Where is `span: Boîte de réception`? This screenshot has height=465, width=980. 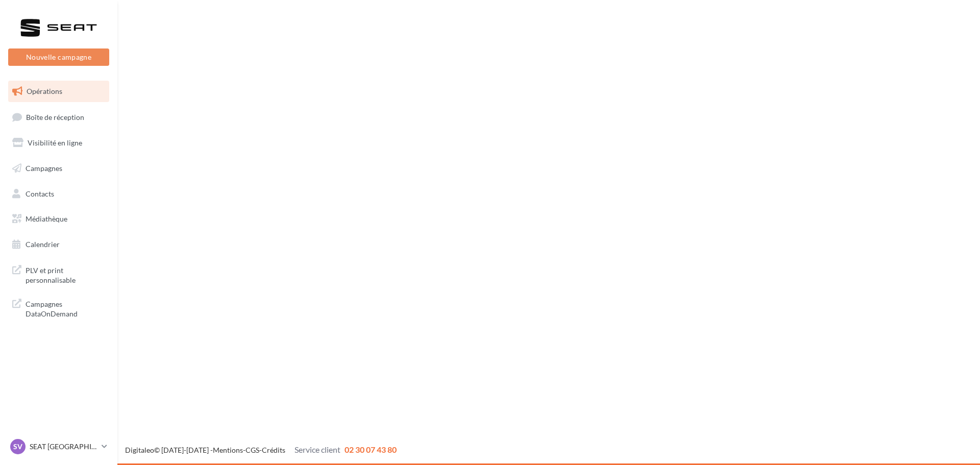
span: Boîte de réception is located at coordinates (55, 116).